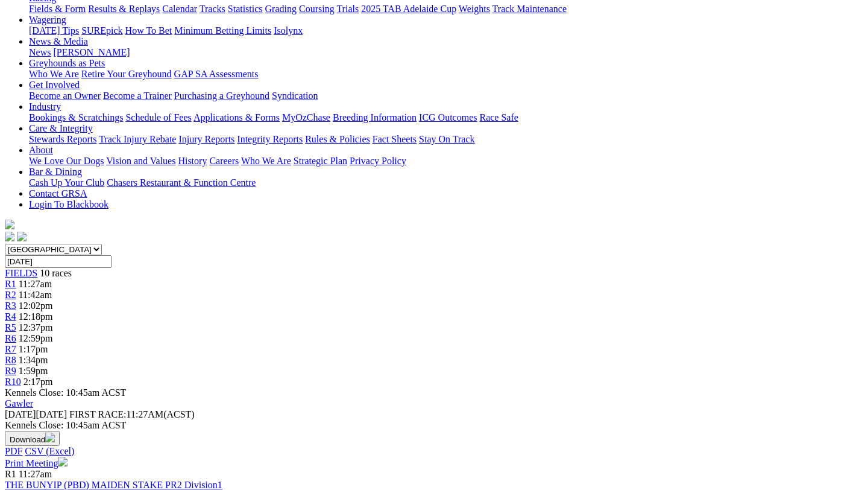 This screenshot has height=490, width=868. What do you see at coordinates (447, 117) in the screenshot?
I see `a: ICG Outcomes` at bounding box center [447, 117].